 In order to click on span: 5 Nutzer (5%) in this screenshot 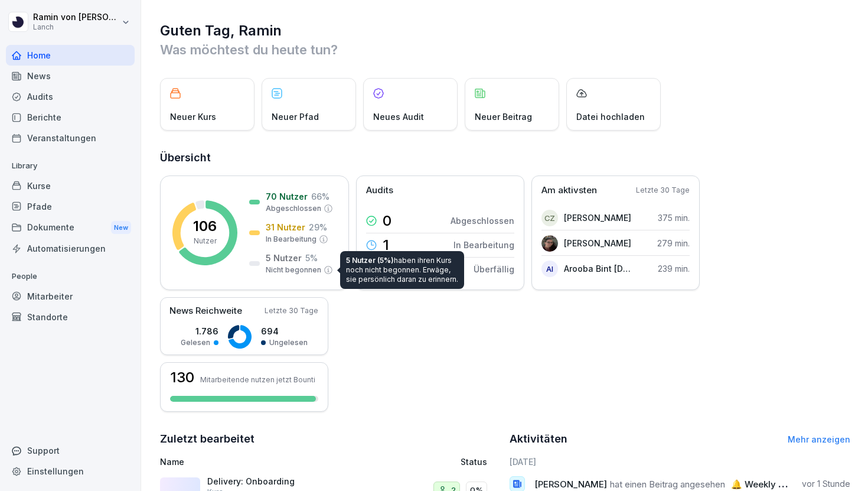, I will do `click(369, 260)`.